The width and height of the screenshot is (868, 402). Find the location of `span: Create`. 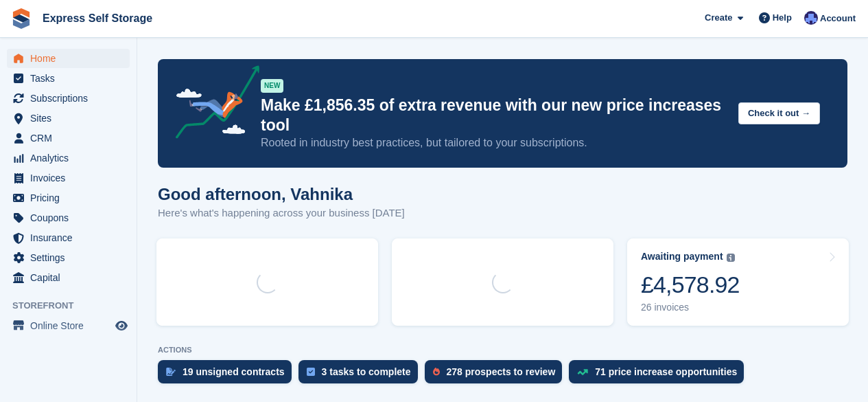

span: Create is located at coordinates (719, 18).